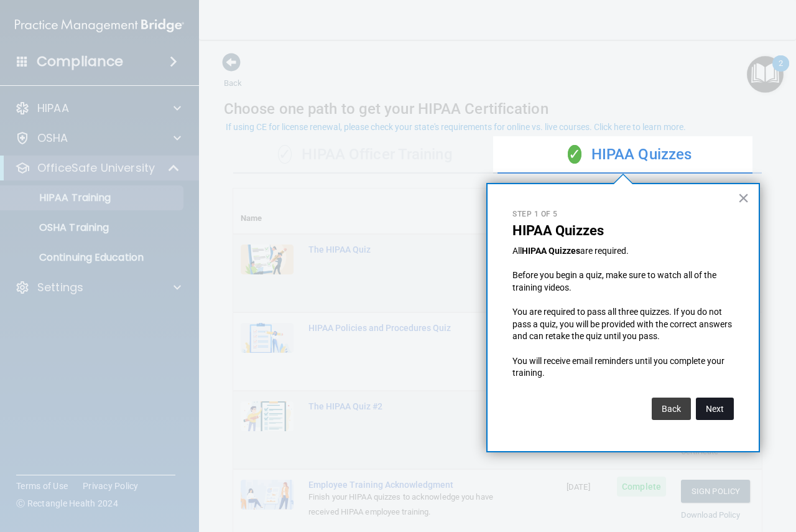  Describe the element at coordinates (671, 408) in the screenshot. I see `button: Back` at that location.